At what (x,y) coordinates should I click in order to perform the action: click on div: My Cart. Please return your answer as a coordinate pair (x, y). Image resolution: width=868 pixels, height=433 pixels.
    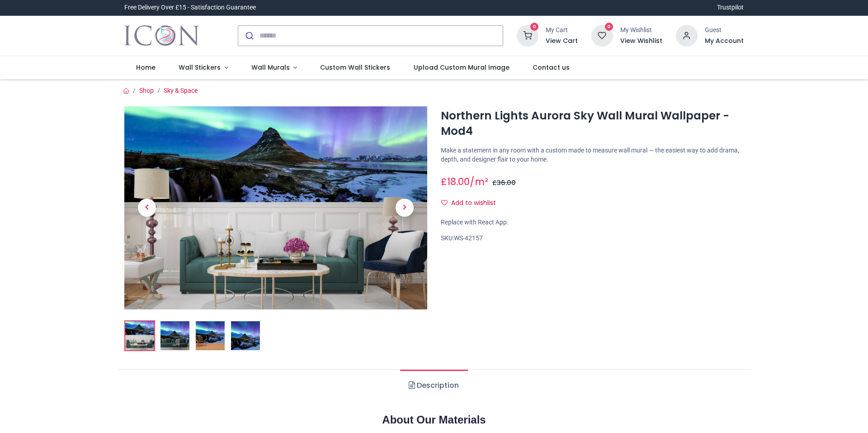
    Looking at the image, I should click on (562, 30).